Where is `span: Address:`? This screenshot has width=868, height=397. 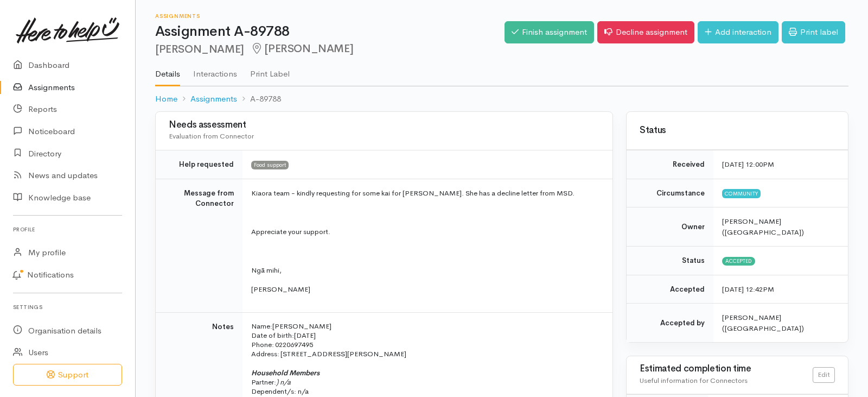 span: Address: is located at coordinates (265, 354).